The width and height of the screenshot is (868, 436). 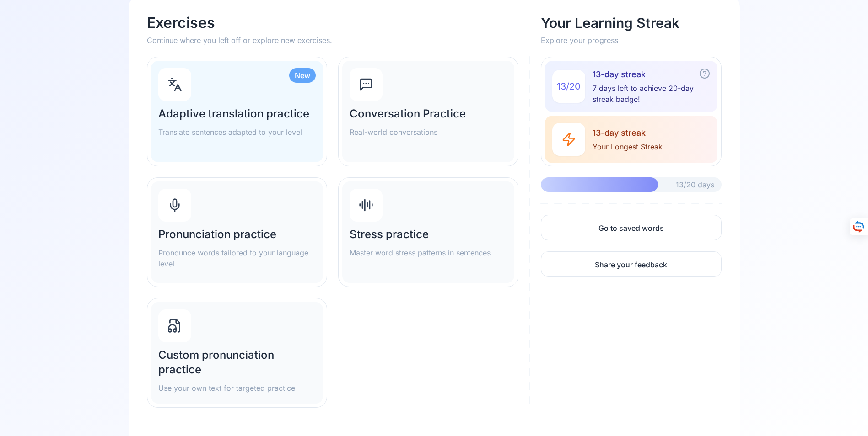 What do you see at coordinates (237, 112) in the screenshot?
I see `a: NewAdaptive translation practiceTranslate sentences adapted to your level` at bounding box center [237, 112].